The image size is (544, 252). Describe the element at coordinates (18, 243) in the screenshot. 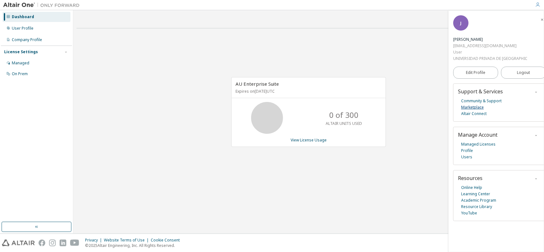

I see `img: altair_logo.svg` at that location.